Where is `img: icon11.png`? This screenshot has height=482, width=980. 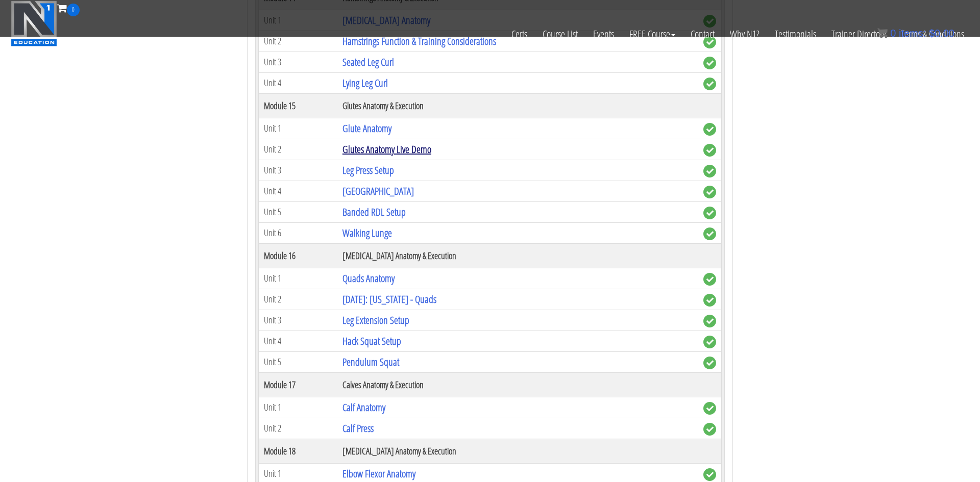 img: icon11.png is located at coordinates (883, 33).